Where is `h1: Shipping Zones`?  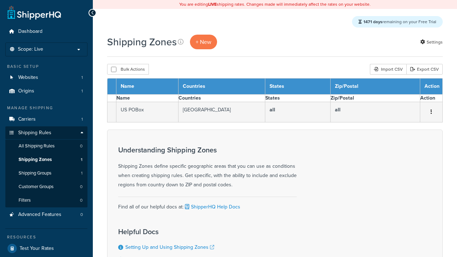 h1: Shipping Zones is located at coordinates (142, 42).